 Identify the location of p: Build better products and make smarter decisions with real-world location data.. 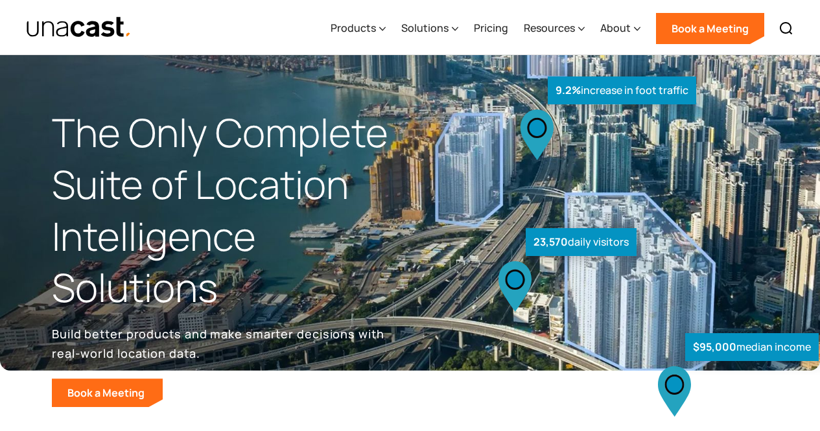
(220, 344).